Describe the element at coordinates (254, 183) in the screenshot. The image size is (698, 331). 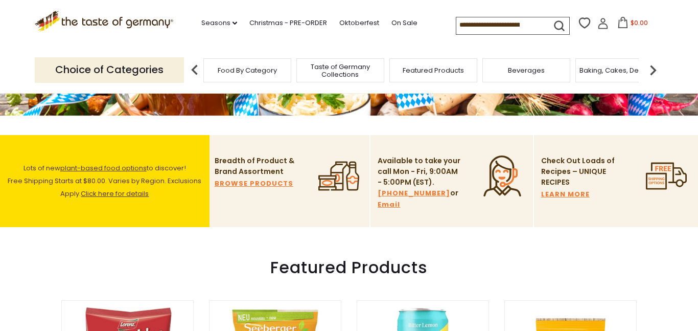
I see `a: BROWSE PRODUCTS` at that location.